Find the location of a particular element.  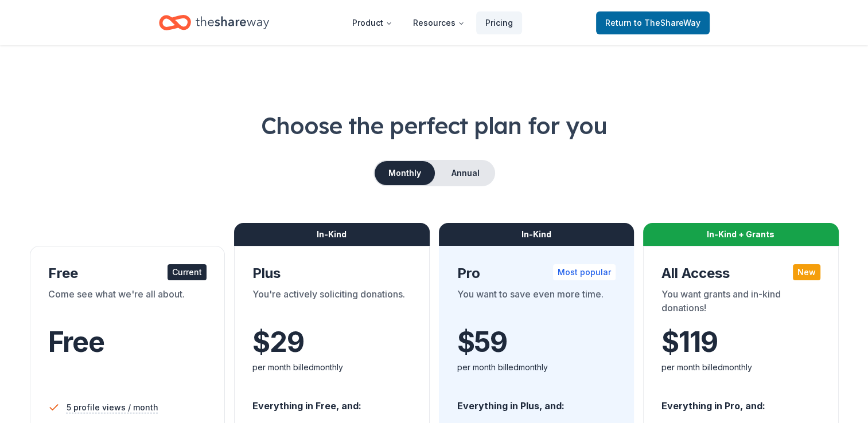

div: Free is located at coordinates (127, 273).